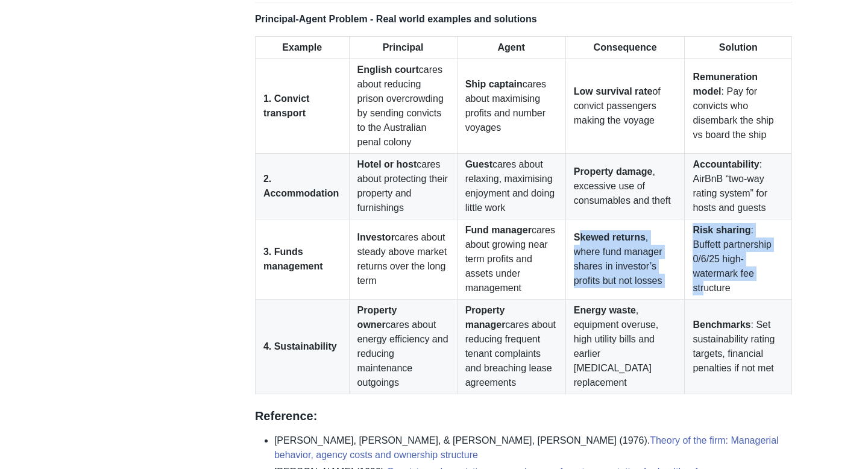 Image resolution: width=868 pixels, height=469 pixels. I want to click on td: cares about energy efficiency and reducing maintenance outgoings, so click(402, 346).